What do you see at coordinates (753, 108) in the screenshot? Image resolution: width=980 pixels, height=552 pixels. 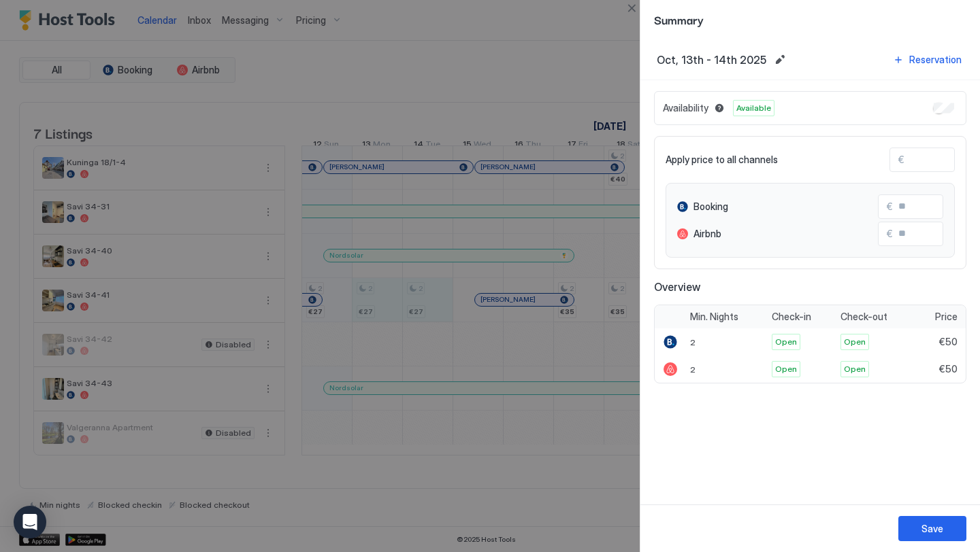 I see `span: Available` at bounding box center [753, 108].